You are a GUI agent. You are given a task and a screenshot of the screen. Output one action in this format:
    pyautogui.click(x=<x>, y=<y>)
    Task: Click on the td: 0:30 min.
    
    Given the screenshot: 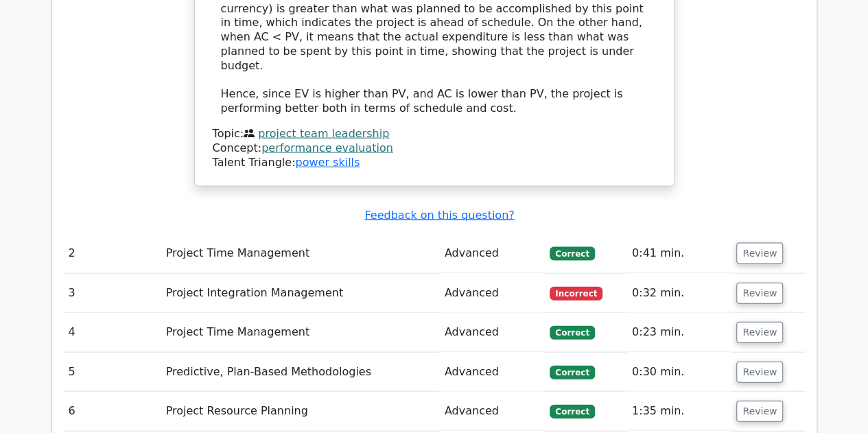 What is the action you would take?
    pyautogui.click(x=678, y=372)
    